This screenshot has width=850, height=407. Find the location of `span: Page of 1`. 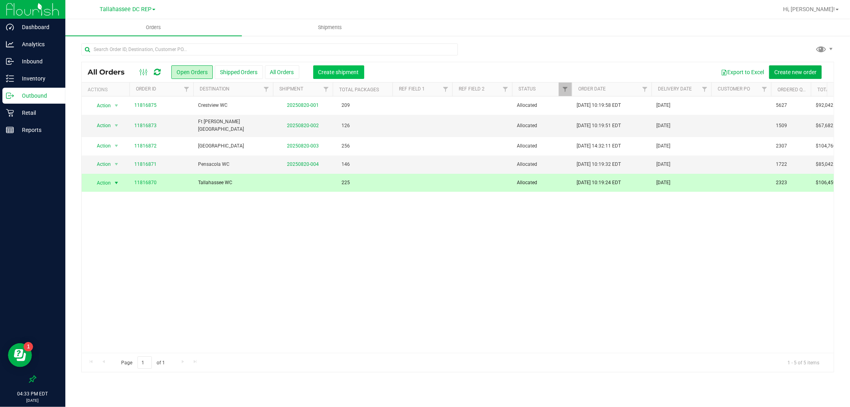

span: Page of 1 is located at coordinates (143, 362).